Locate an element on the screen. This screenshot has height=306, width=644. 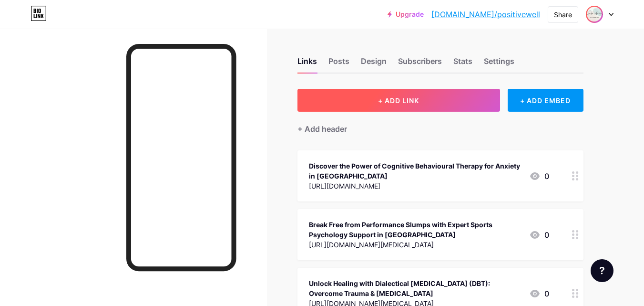
div: Share is located at coordinates (563, 14).